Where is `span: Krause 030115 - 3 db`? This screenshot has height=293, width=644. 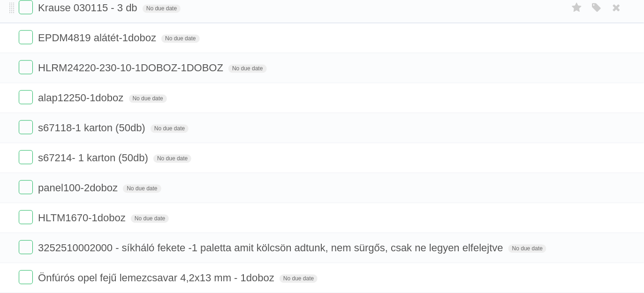
span: Krause 030115 - 3 db is located at coordinates (89, 8).